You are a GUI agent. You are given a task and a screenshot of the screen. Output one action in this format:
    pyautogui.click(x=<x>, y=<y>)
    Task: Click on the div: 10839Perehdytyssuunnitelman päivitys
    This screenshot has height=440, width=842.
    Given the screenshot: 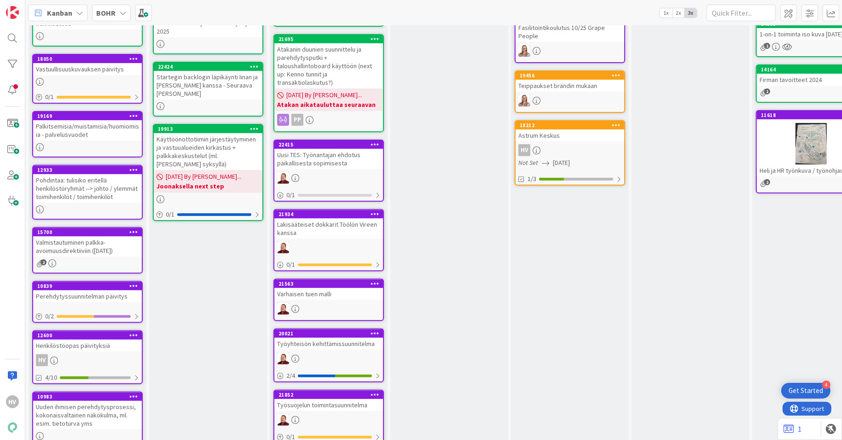 What is the action you would take?
    pyautogui.click(x=87, y=292)
    